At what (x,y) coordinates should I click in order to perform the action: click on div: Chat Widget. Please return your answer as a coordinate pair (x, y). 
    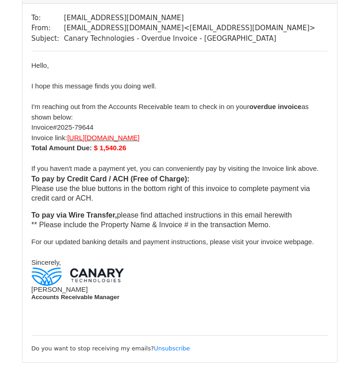
    Looking at the image, I should click on (337, 344).